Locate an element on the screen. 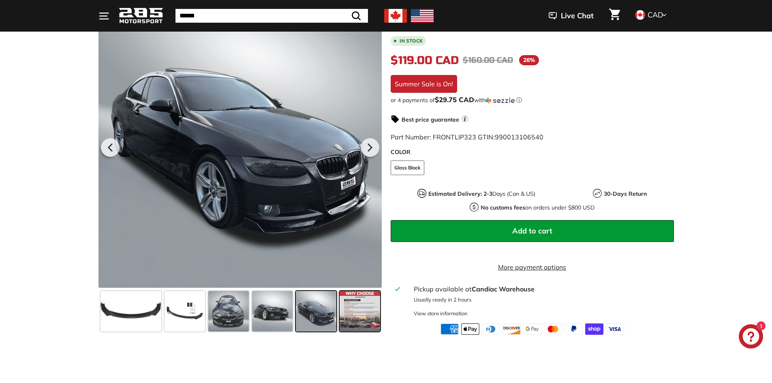 The height and width of the screenshot is (383, 772). span: Part Number: FRONTLIP323 GTIN: is located at coordinates (467, 137).